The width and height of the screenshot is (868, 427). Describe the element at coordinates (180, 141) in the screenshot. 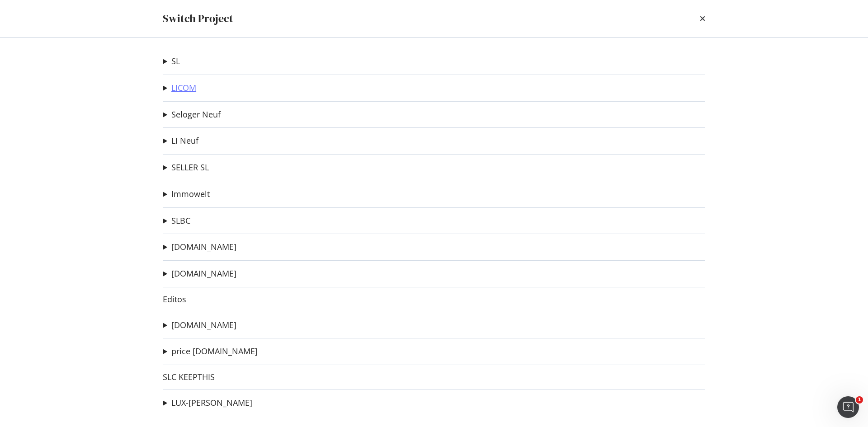

I see `summary: LI Neuf` at that location.